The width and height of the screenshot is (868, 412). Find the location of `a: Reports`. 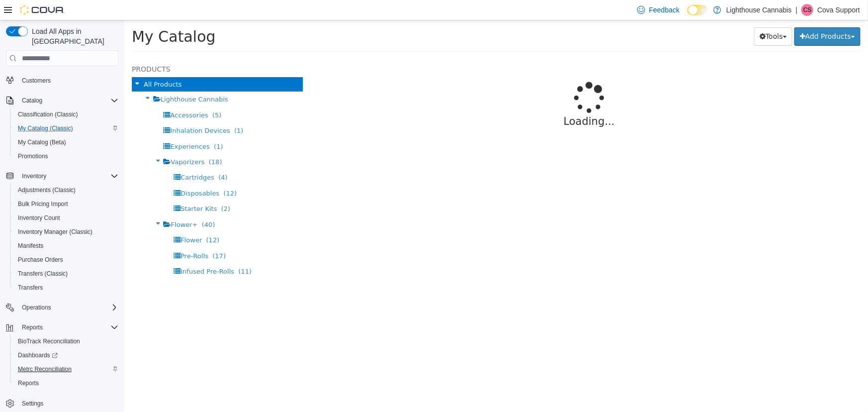

a: Reports is located at coordinates (28, 383).